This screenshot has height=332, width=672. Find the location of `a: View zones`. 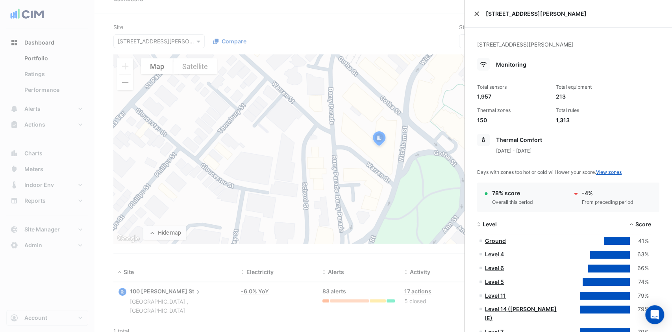

a: View zones is located at coordinates (609, 172).